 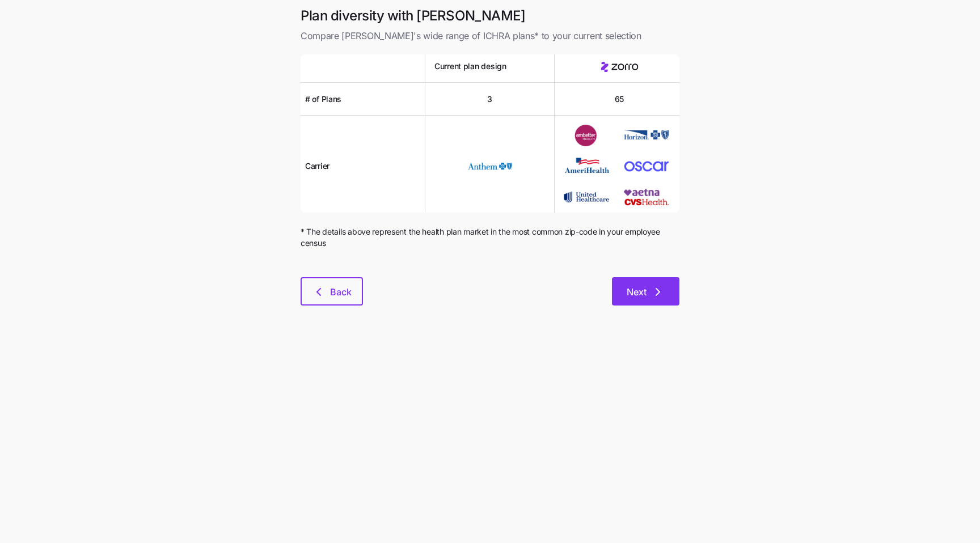 I want to click on span: Next, so click(x=636, y=292).